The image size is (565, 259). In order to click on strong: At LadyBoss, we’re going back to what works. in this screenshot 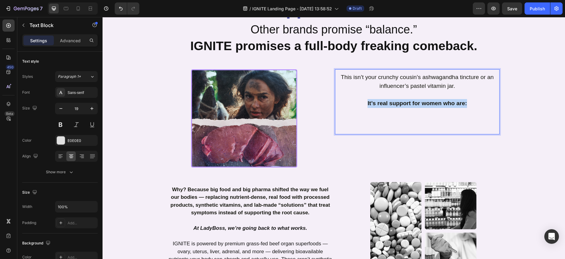, I will do `click(148, 211)`.